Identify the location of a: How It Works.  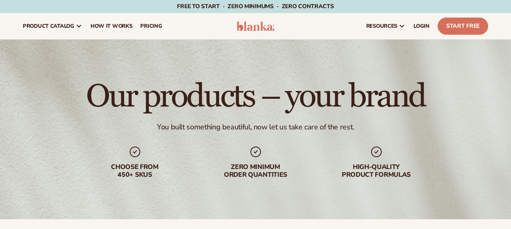
(111, 26).